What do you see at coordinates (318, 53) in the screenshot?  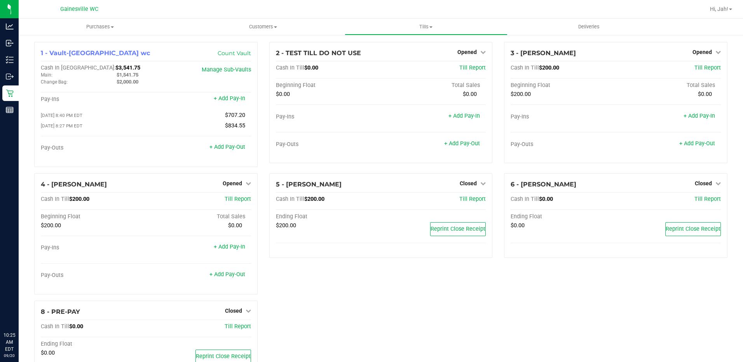 I see `span: 2 - TEST TILL DO NOT USE` at bounding box center [318, 53].